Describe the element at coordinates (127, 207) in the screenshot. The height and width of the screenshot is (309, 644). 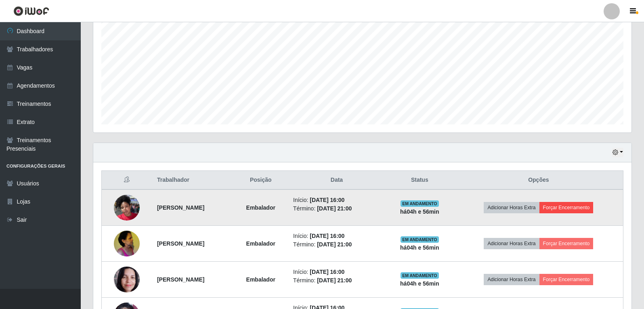
I see `img: 1719358783577.jpeg` at that location.